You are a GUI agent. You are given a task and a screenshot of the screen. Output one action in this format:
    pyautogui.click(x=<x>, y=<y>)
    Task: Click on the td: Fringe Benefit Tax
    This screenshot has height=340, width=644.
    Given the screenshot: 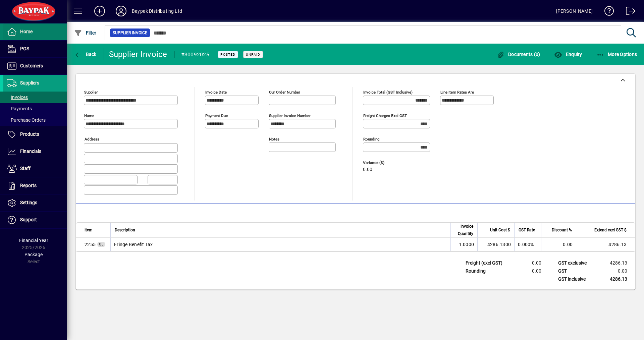 What is the action you would take?
    pyautogui.click(x=280, y=245)
    